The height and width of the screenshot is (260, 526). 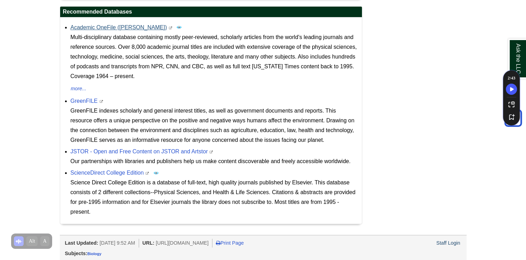 What do you see at coordinates (218, 243) in the screenshot?
I see `i: Print Page` at bounding box center [218, 243].